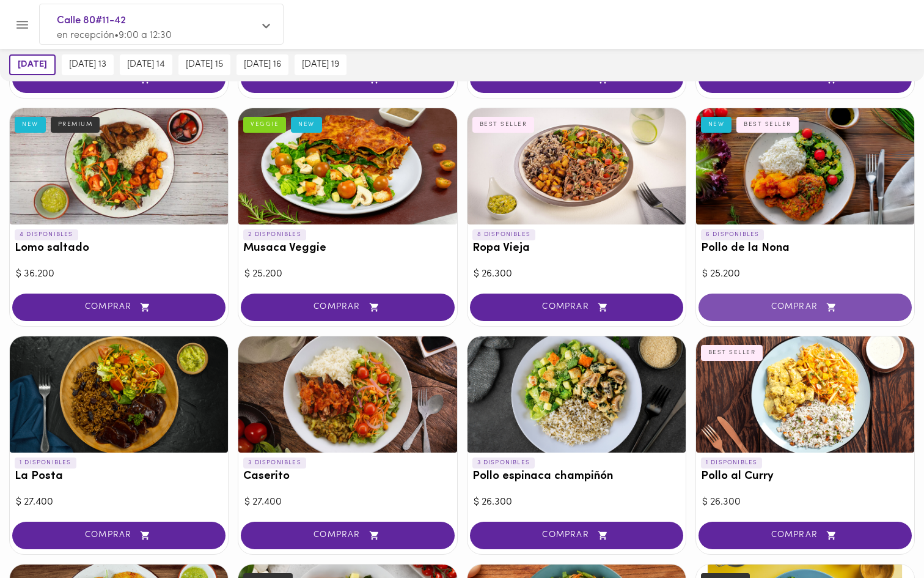 The width and height of the screenshot is (924, 578). I want to click on div: Caserito, so click(347, 394).